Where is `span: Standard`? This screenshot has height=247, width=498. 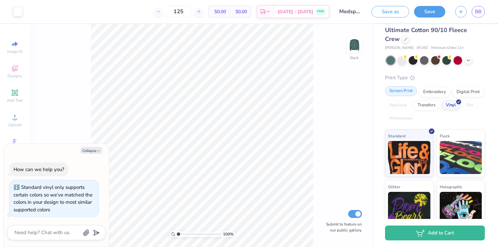
span: Standard is located at coordinates (397, 135).